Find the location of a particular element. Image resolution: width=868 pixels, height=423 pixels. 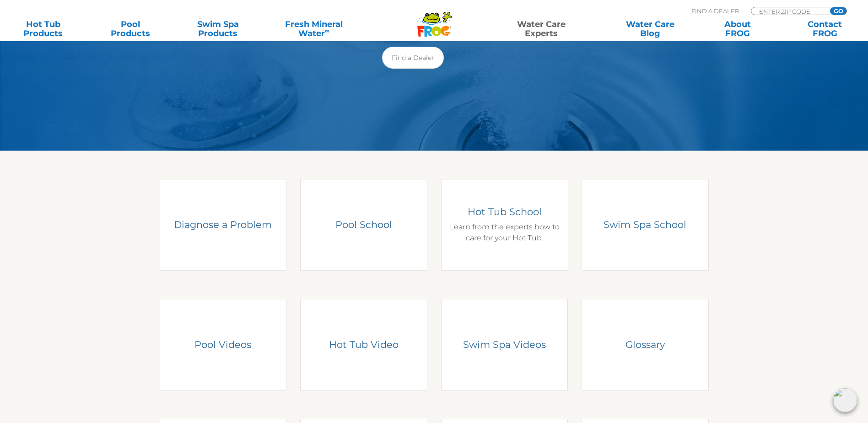

h4: Pool School is located at coordinates (363, 224).